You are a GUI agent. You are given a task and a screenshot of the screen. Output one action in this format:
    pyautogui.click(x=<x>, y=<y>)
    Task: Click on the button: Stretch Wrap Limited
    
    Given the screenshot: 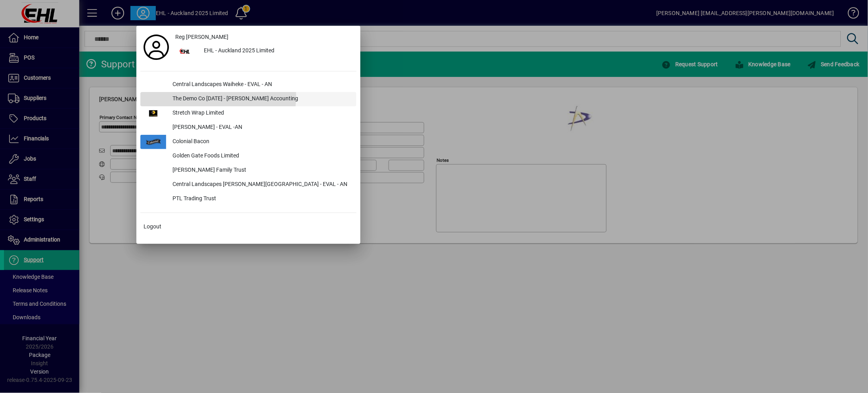 What is the action you would take?
    pyautogui.click(x=249, y=114)
    